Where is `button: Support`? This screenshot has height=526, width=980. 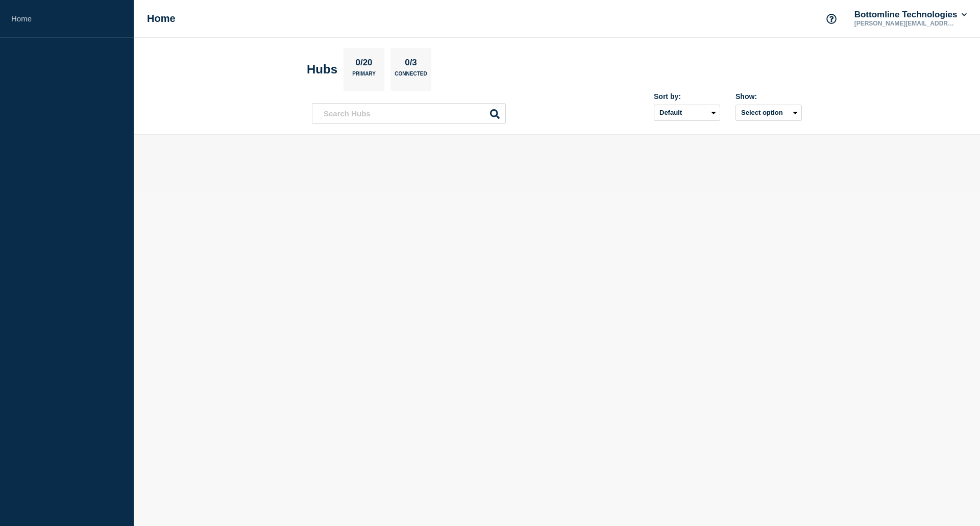
button: Support is located at coordinates (832, 19).